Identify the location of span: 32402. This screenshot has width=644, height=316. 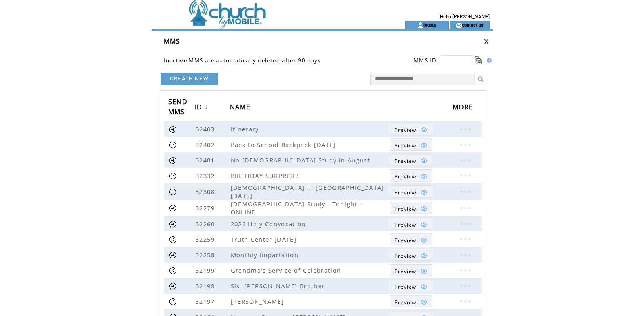
(206, 145).